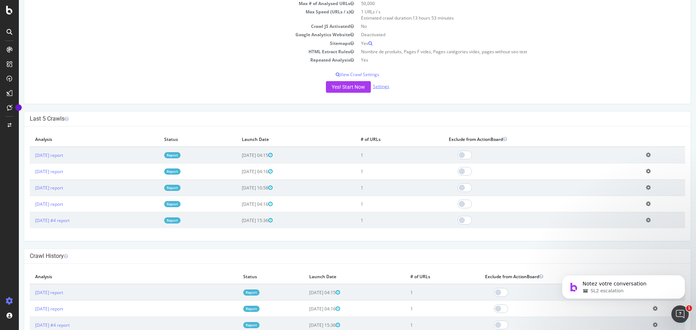  What do you see at coordinates (22, 28) in the screenshot?
I see `img: Profile image for Customer Support` at bounding box center [22, 28].